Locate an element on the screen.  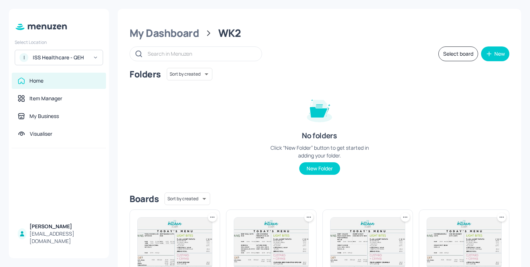
div: Boards is located at coordinates (144, 198).